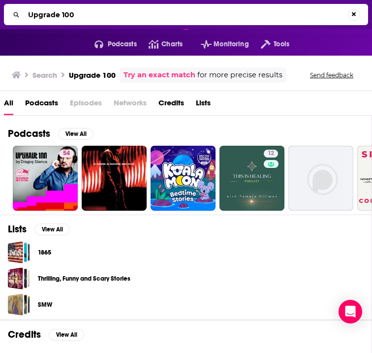  What do you see at coordinates (39, 229) in the screenshot?
I see `a: ListsView All` at bounding box center [39, 229].